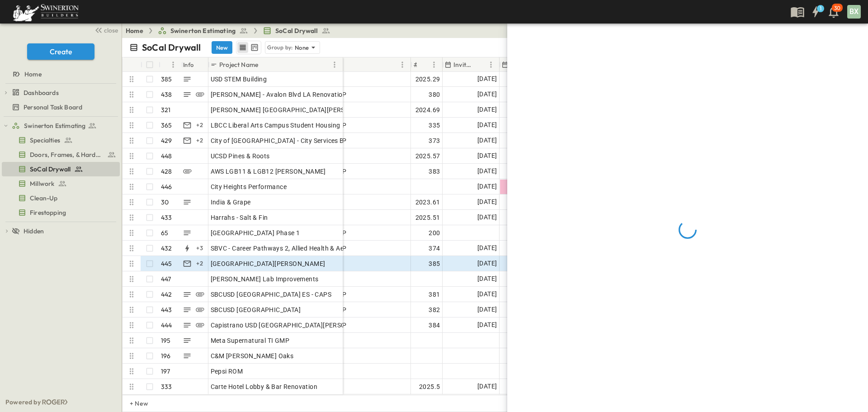 The height and width of the screenshot is (412, 868). Describe the element at coordinates (166, 248) in the screenshot. I see `p: 432` at that location.